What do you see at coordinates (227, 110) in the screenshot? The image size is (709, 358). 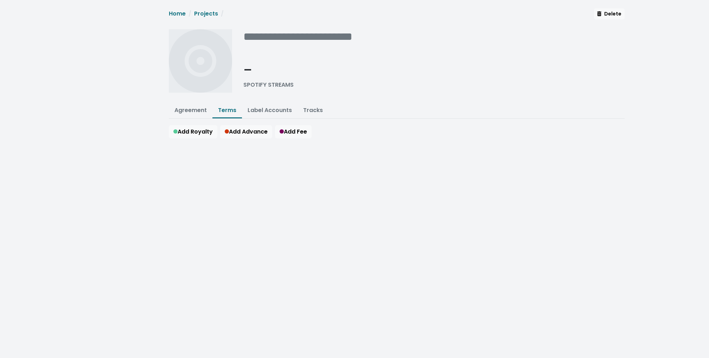 I see `a: Terms` at bounding box center [227, 110].